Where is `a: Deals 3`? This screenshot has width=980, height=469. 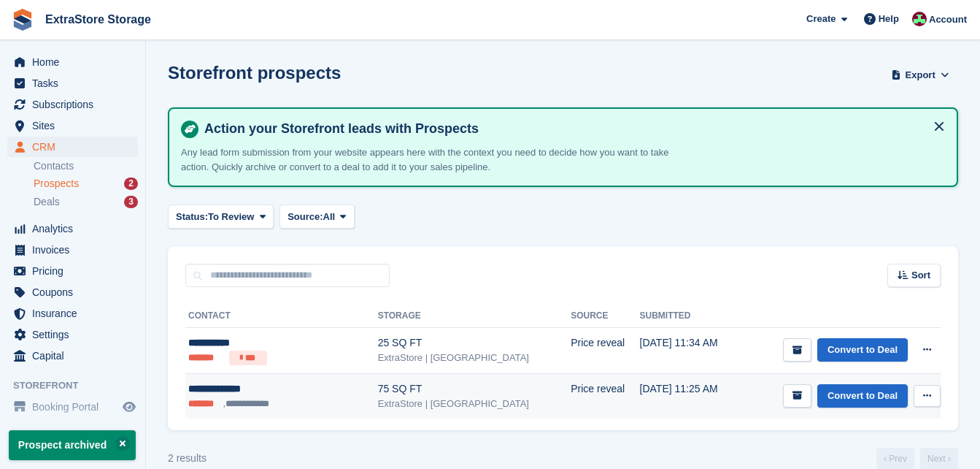 a: Deals 3 is located at coordinates (85, 202).